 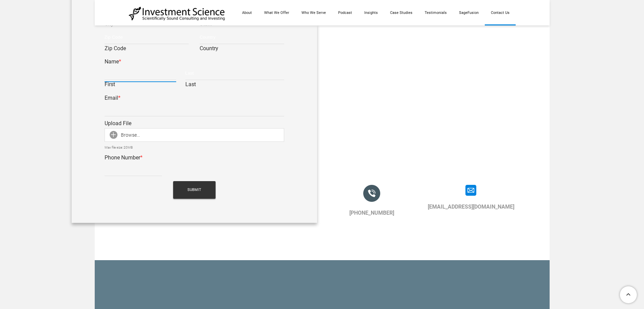 I want to click on label: Name, so click(x=113, y=62).